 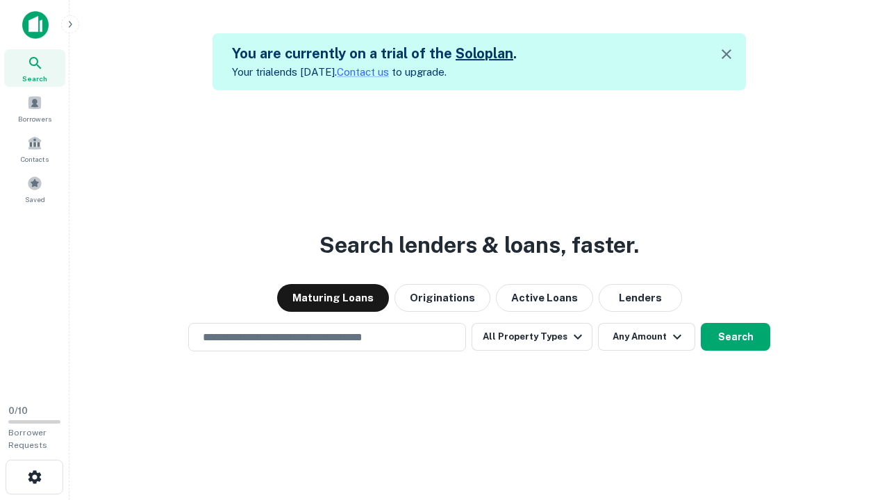 I want to click on a: Search, so click(x=35, y=68).